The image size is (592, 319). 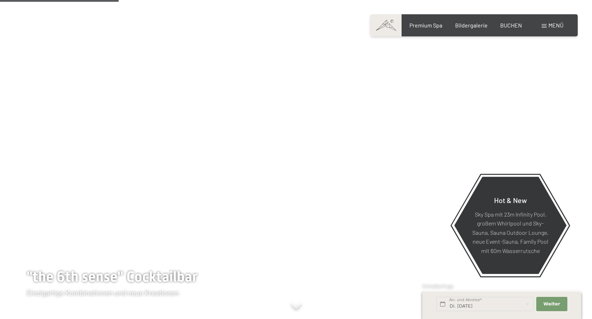 I want to click on a: Hot & New Sky Spa mit 23m Infinity Pool, großem Whirlpool und Sky-Sauna, Sauna Outdoor Lounge, ne..., so click(x=510, y=225).